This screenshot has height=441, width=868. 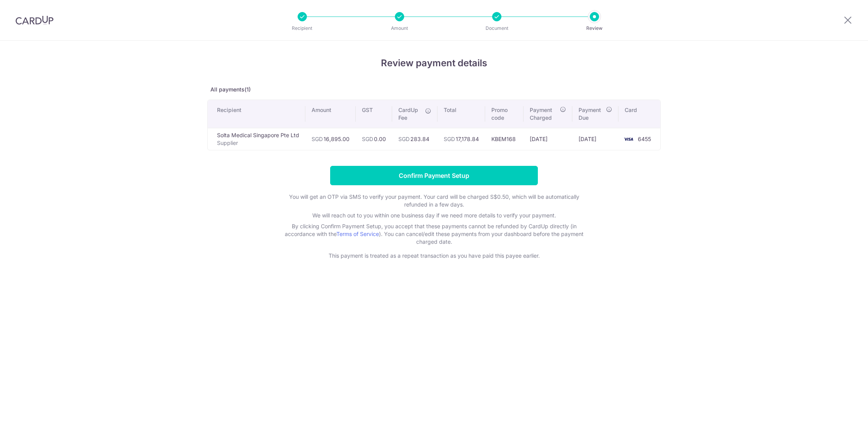 I want to click on th: Total, so click(x=461, y=114).